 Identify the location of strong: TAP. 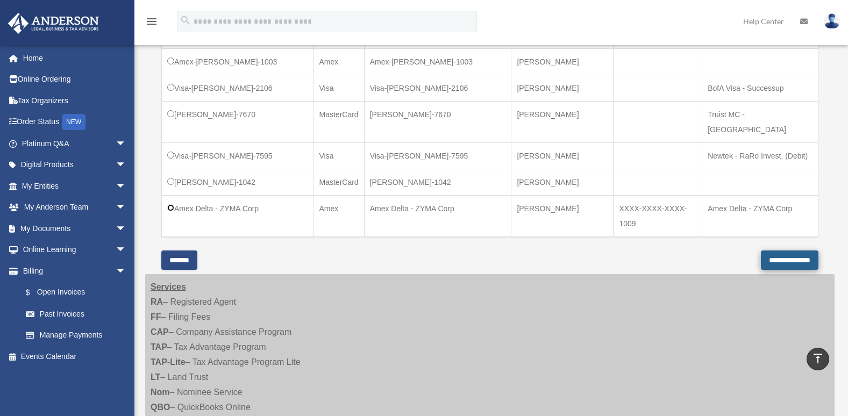
(159, 347).